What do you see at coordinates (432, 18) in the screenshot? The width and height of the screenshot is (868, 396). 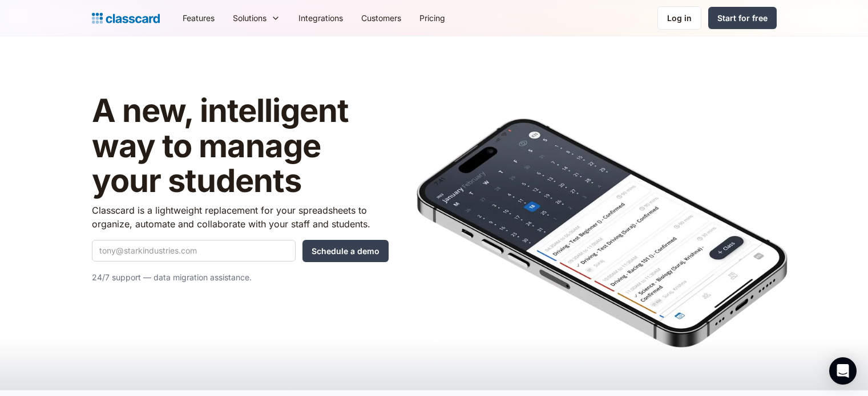 I see `a: Pricing` at bounding box center [432, 18].